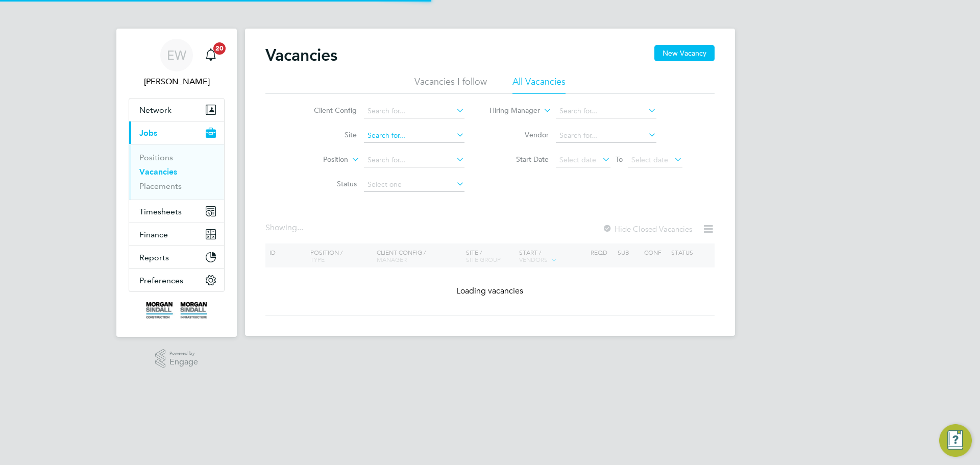  What do you see at coordinates (414, 185) in the screenshot?
I see `input: Select one` at bounding box center [414, 185].